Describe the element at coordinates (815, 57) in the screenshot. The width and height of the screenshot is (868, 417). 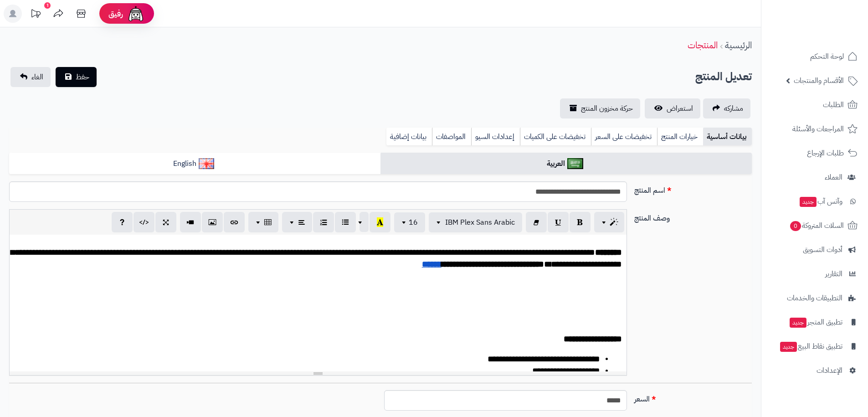
I see `a: لوحة التحكم` at that location.